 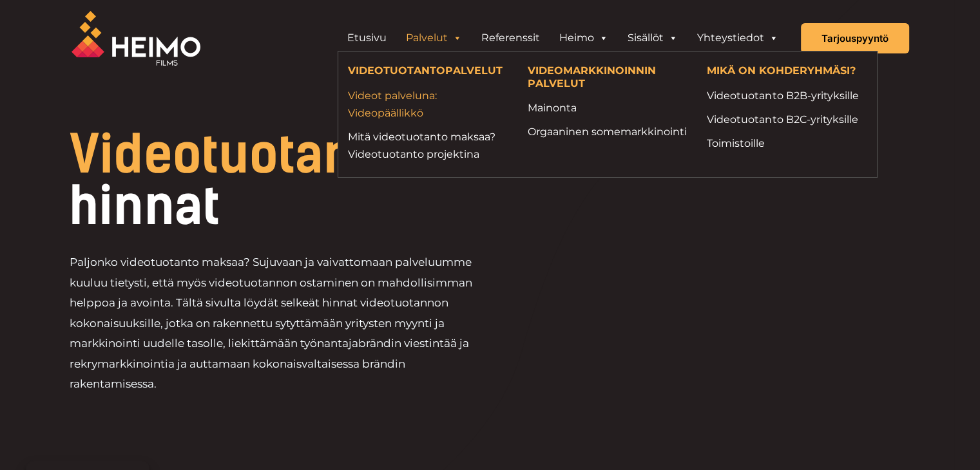 What do you see at coordinates (607, 107) in the screenshot?
I see `a: Mainonta` at bounding box center [607, 107].